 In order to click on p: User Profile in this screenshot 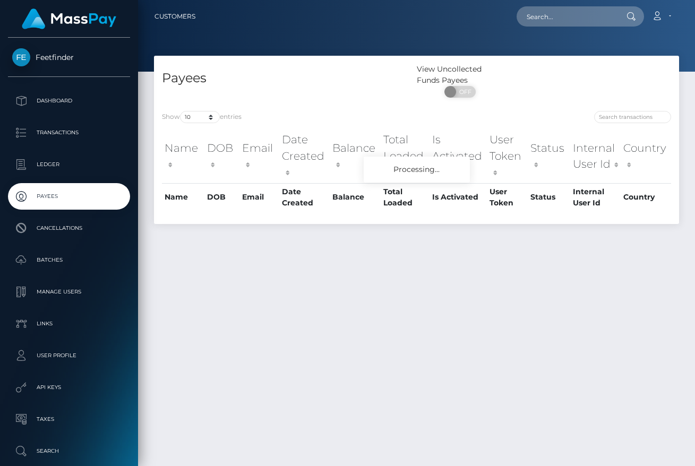, I will do `click(69, 356)`.